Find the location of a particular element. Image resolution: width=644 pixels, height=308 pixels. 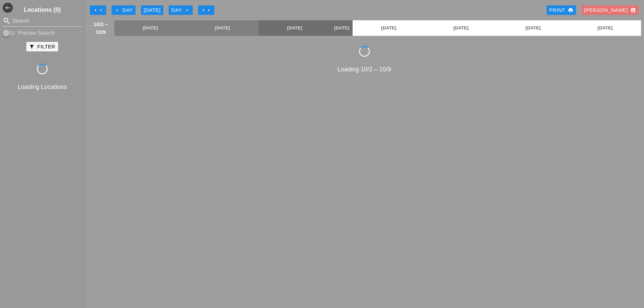

i: filter_alt is located at coordinates (32, 47).